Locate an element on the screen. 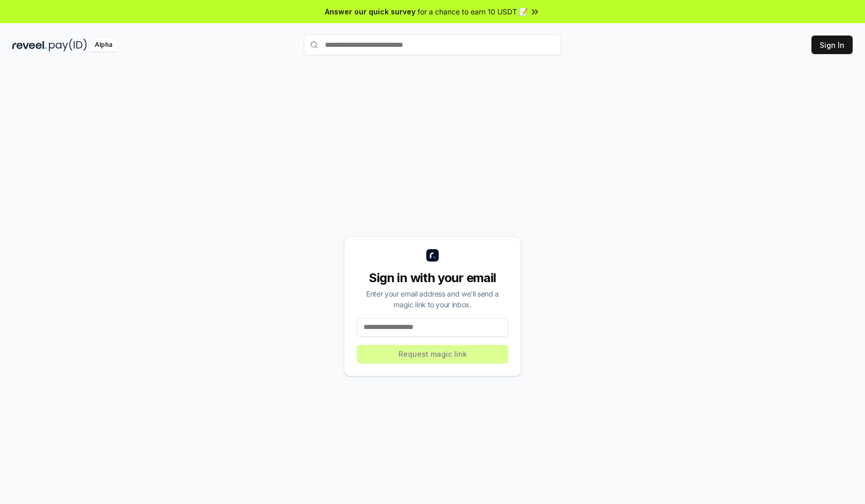 This screenshot has width=865, height=504. button: Sign In is located at coordinates (832, 44).